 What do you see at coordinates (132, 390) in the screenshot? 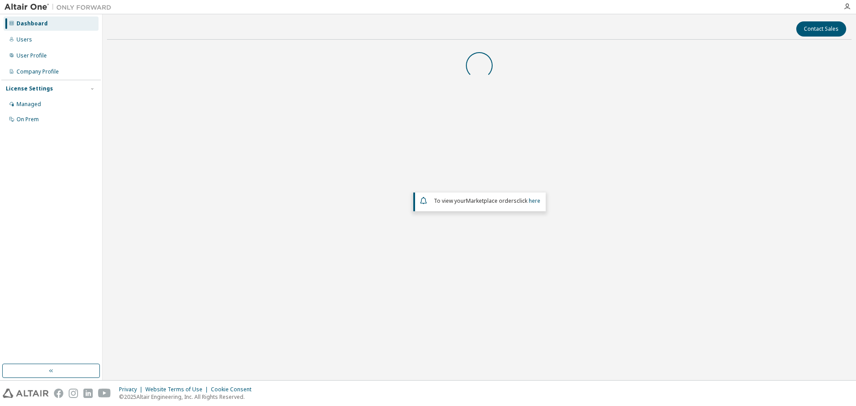
I see `div: Privacy` at bounding box center [132, 390].